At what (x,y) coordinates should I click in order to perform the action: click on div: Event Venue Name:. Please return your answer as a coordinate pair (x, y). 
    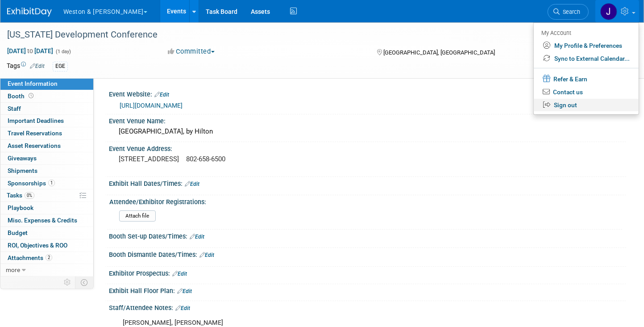
    Looking at the image, I should click on (367, 120).